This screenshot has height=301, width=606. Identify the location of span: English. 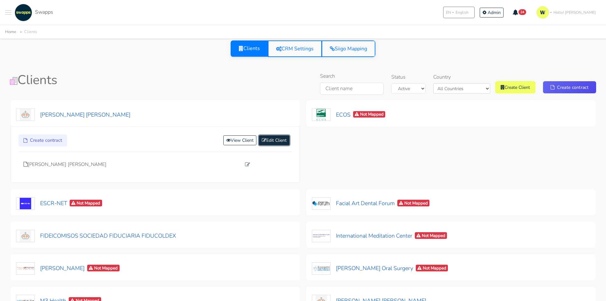
(462, 12).